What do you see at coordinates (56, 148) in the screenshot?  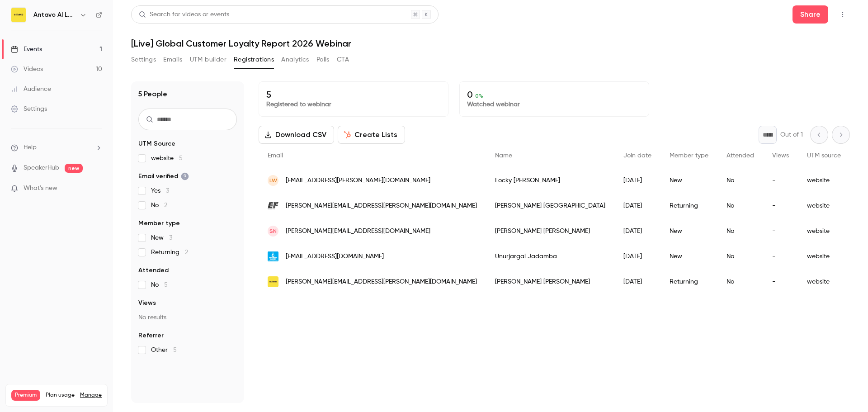 I see `li: help-dropdown-opener` at bounding box center [56, 148].